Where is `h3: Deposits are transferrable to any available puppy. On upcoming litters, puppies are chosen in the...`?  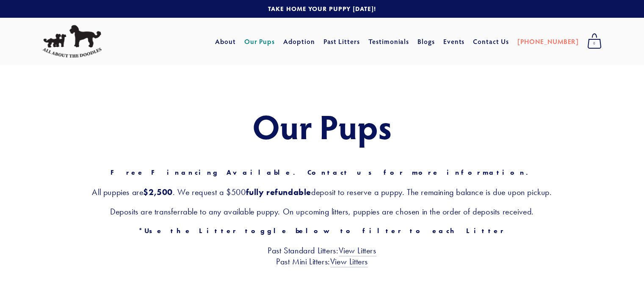 h3: Deposits are transferrable to any available puppy. On upcoming litters, puppies are chosen in the... is located at coordinates (322, 211).